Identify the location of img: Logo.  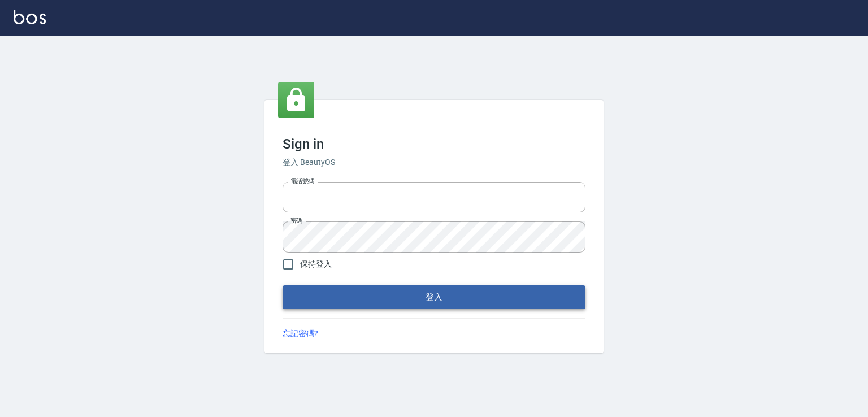
(30, 17).